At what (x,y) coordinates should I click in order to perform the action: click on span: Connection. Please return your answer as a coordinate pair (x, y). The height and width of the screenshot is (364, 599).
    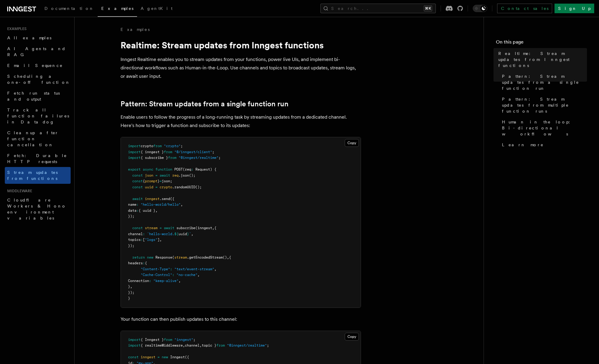
    Looking at the image, I should click on (139, 281).